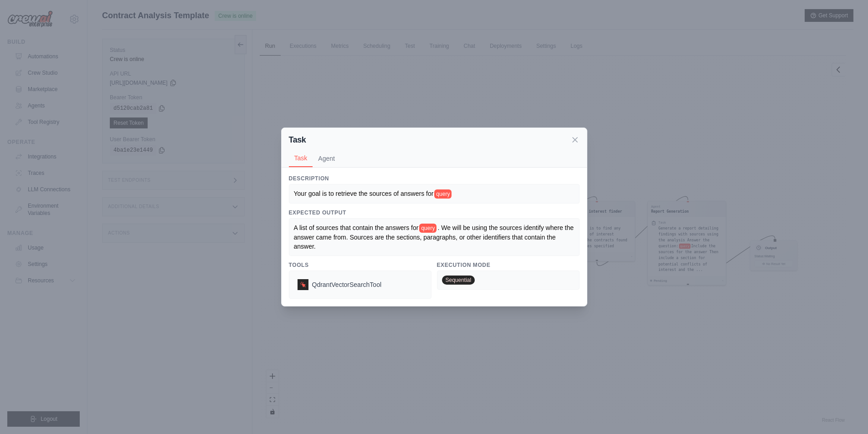 The width and height of the screenshot is (868, 434). I want to click on h3: Description, so click(434, 179).